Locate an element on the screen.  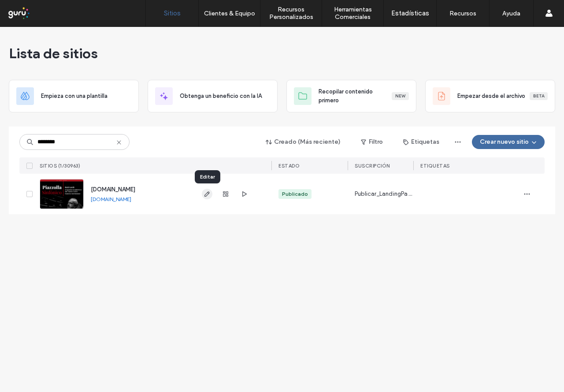
span: Lista de sitios is located at coordinates (53, 53).